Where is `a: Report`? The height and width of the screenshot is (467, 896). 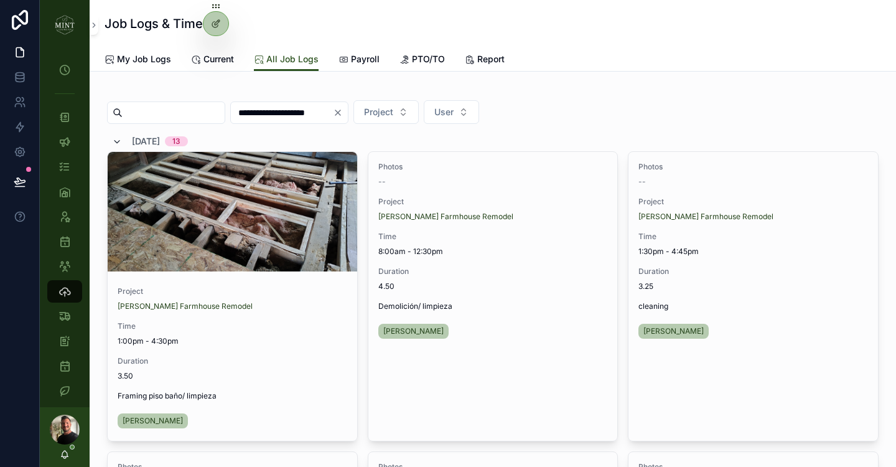
a: Report is located at coordinates (485, 60).